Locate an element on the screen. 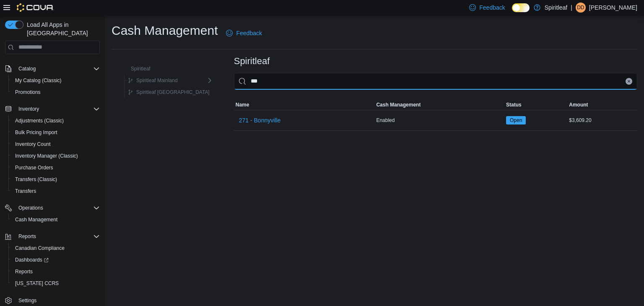 Image resolution: width=644 pixels, height=306 pixels. button: Transfers (Classic) is located at coordinates (56, 180).